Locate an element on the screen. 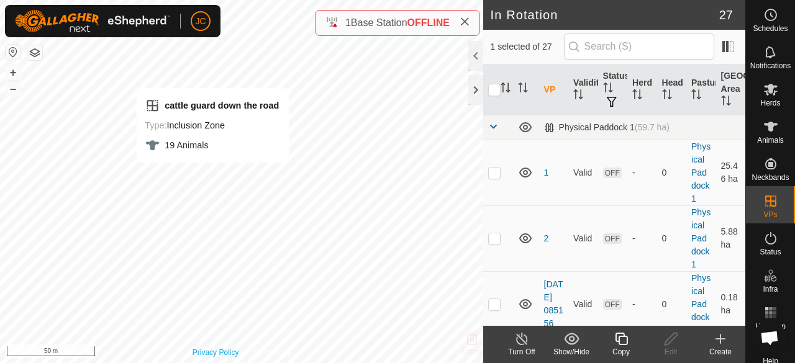 Image resolution: width=795 pixels, height=363 pixels. button: Map Layers is located at coordinates (35, 53).